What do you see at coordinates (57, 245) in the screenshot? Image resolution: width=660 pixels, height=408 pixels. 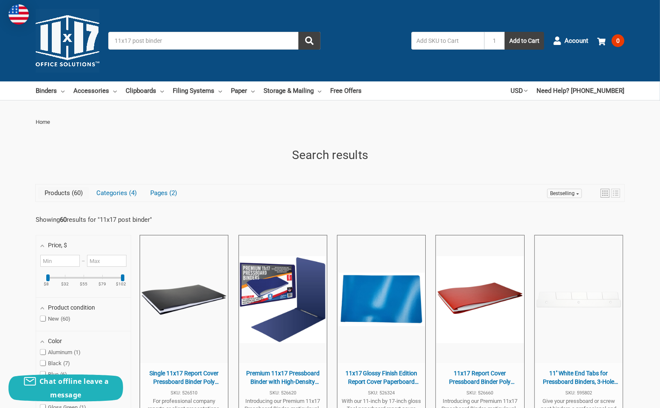 I see `span: Price` at bounding box center [57, 245].